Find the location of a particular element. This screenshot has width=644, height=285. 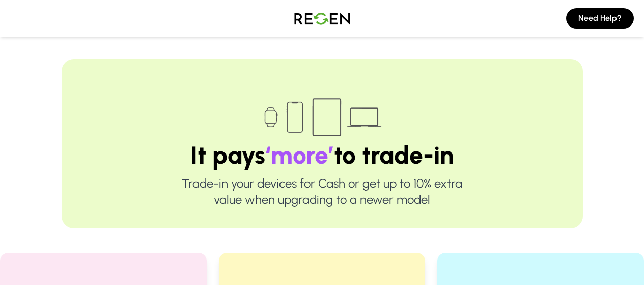

button: Need Help? is located at coordinates (599, 18).